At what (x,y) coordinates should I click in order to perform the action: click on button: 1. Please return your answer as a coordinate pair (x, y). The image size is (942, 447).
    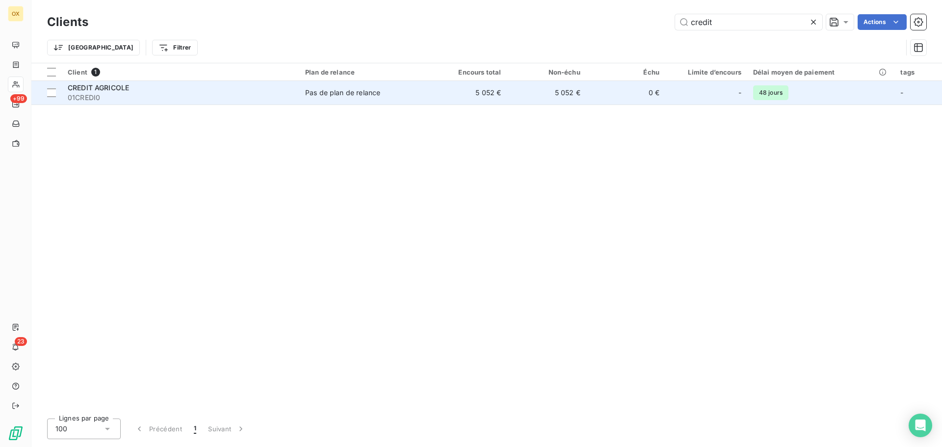
    Looking at the image, I should click on (195, 429).